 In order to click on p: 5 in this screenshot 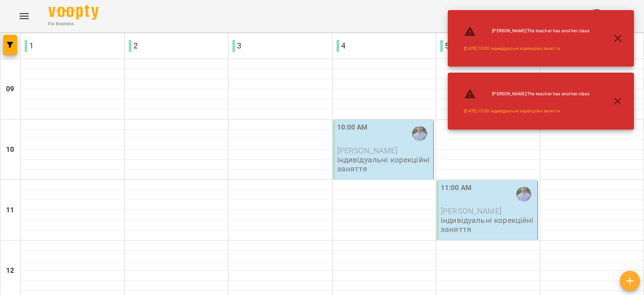, I will do `click(445, 46)`.